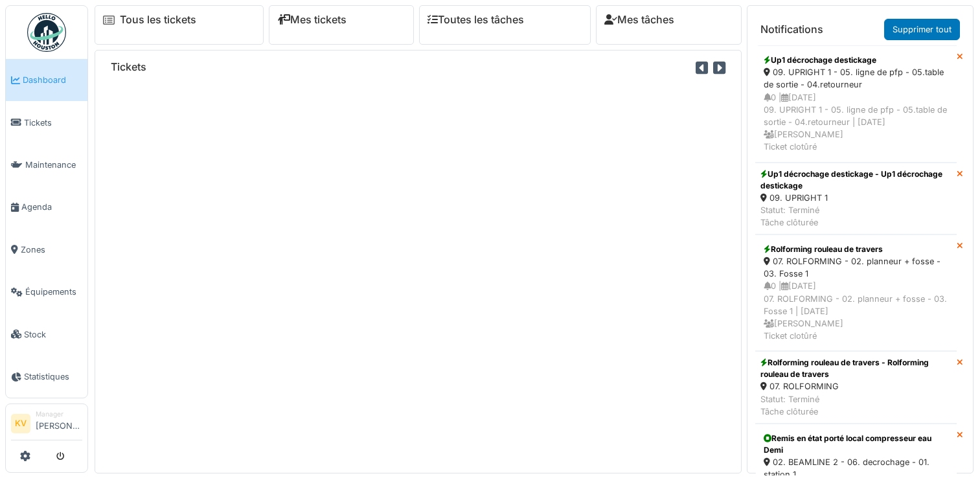 Image resolution: width=980 pixels, height=478 pixels. What do you see at coordinates (54, 164) in the screenshot?
I see `span: Maintenance` at bounding box center [54, 164].